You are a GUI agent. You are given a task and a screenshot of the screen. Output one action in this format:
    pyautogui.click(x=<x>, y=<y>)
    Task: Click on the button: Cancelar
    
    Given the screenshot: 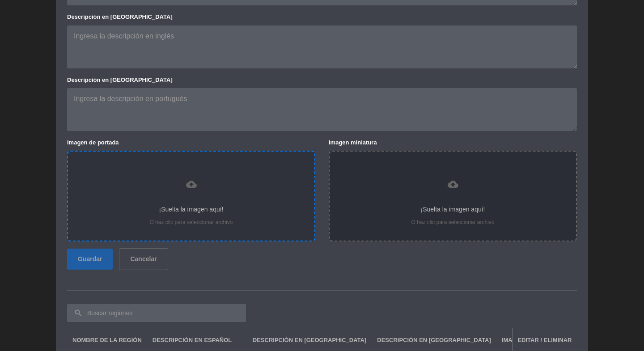 What is the action you would take?
    pyautogui.click(x=143, y=259)
    